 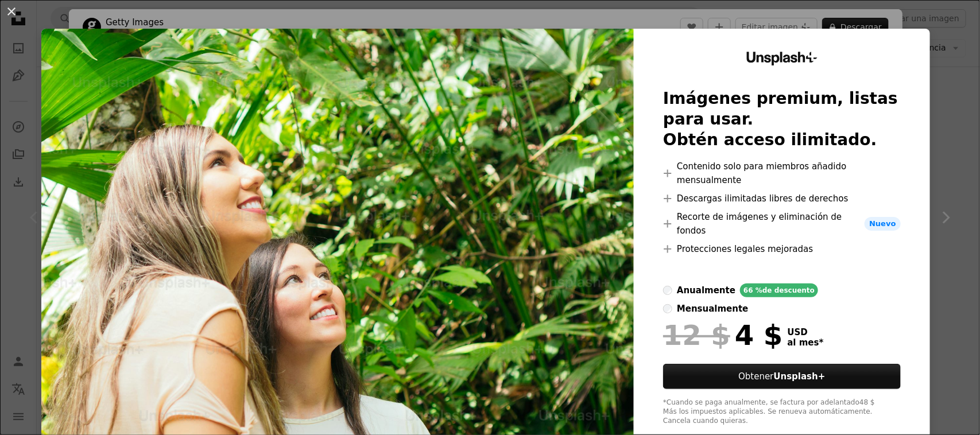 What do you see at coordinates (782, 199) in the screenshot?
I see `li: Descargas ilimitadas libres de derechos` at bounding box center [782, 199].